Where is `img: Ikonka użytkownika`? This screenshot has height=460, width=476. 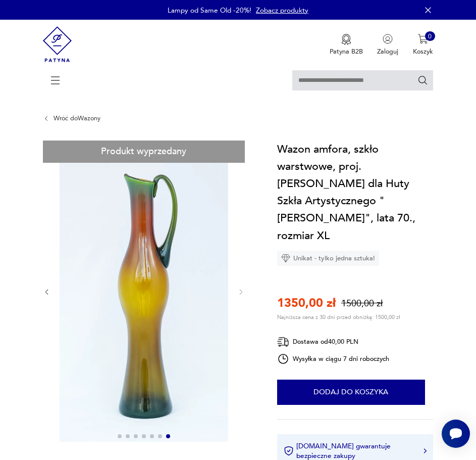 img: Ikonka użytkownika is located at coordinates (387, 39).